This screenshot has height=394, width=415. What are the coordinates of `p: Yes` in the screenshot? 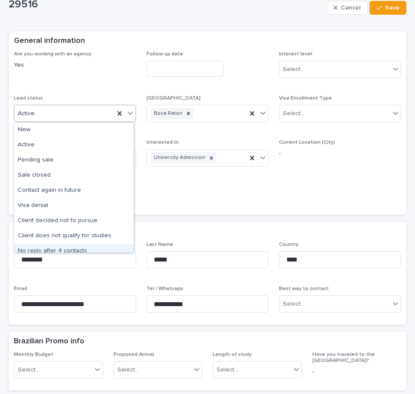 It's located at (75, 65).